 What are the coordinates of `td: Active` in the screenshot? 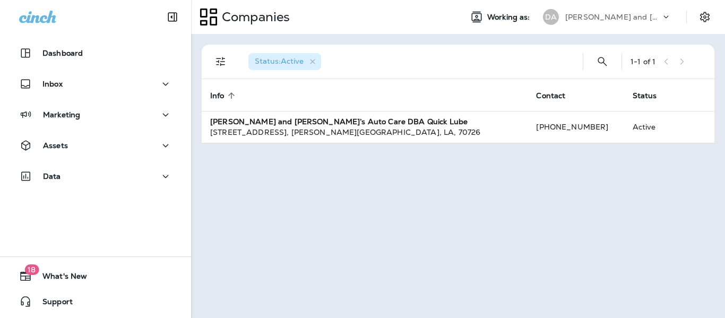 It's located at (652, 127).